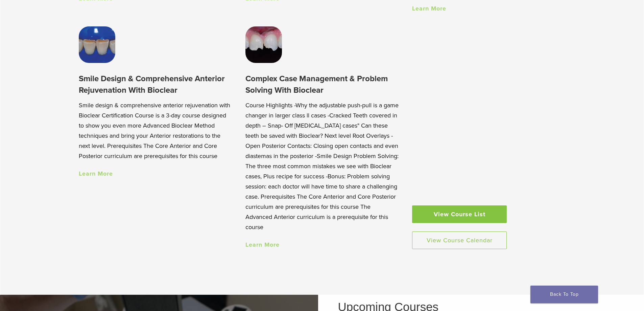 The width and height of the screenshot is (644, 311). What do you see at coordinates (460, 214) in the screenshot?
I see `a: View Course List` at bounding box center [460, 214].